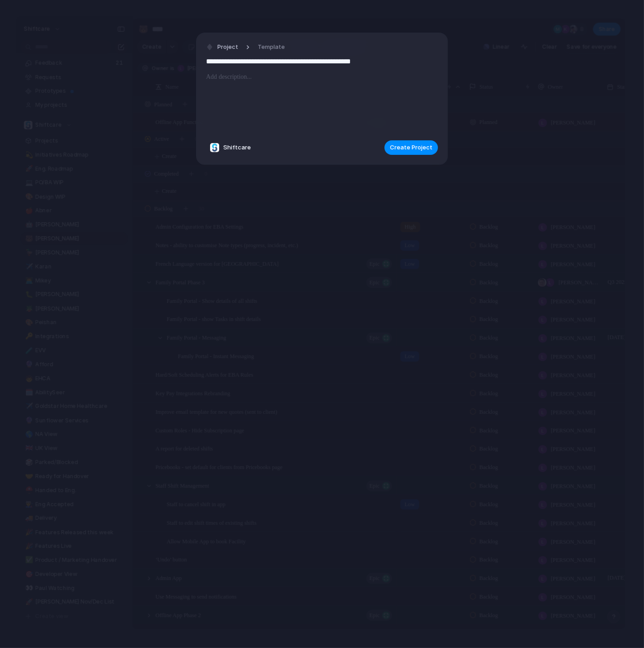 The image size is (644, 648). Describe the element at coordinates (411, 147) in the screenshot. I see `span: Create Project` at that location.